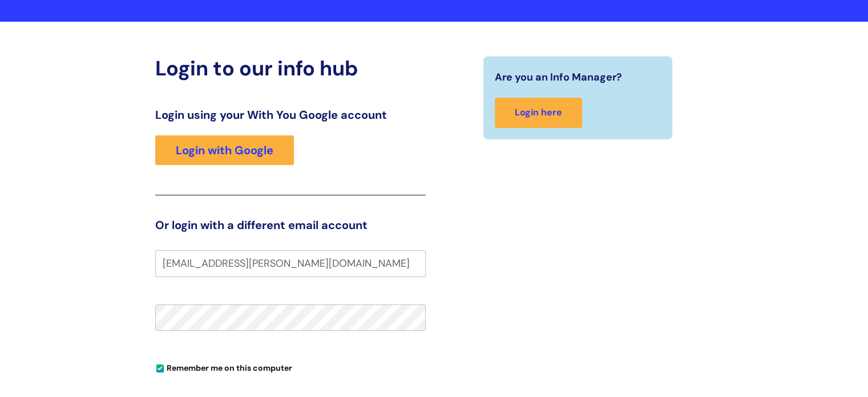  Describe the element at coordinates (160, 369) in the screenshot. I see `input: Remember me on this computer` at that location.